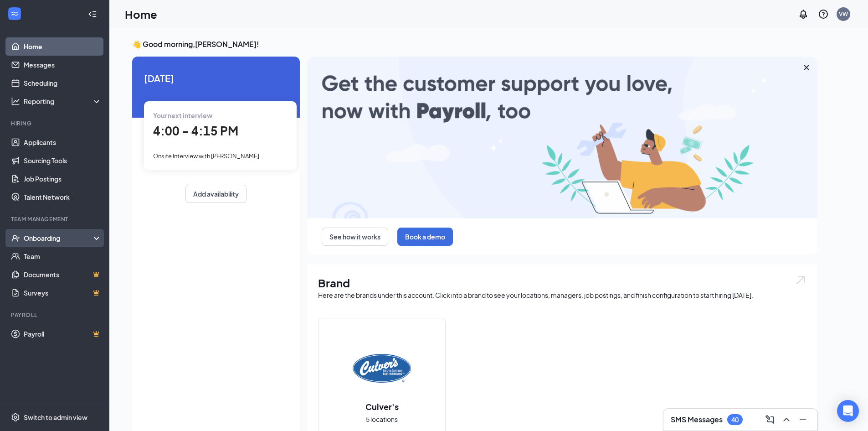 The height and width of the screenshot is (431, 868). I want to click on span: 5 locations, so click(382, 419).